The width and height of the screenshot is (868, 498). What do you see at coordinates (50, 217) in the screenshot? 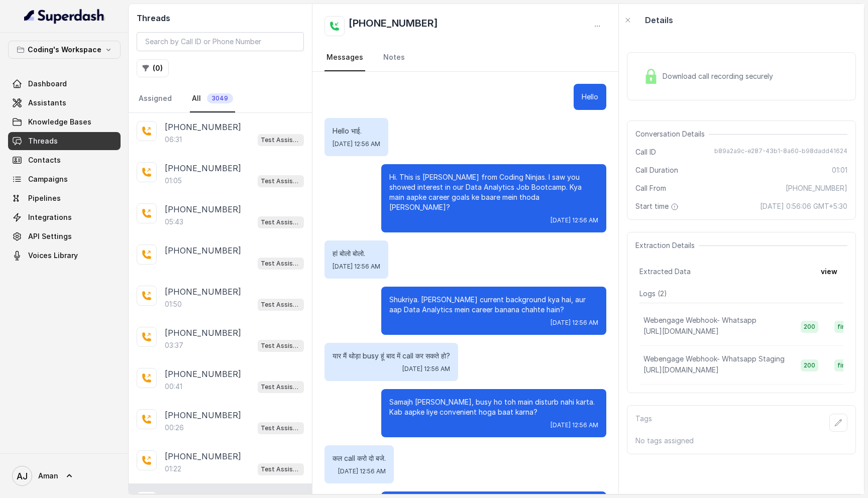
I see `span: Integrations` at bounding box center [50, 217].